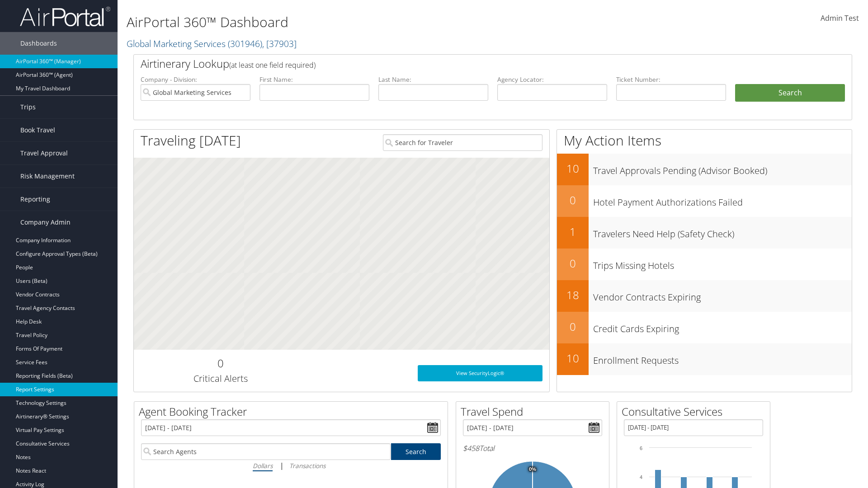  I want to click on a: Admin Test, so click(840, 19).